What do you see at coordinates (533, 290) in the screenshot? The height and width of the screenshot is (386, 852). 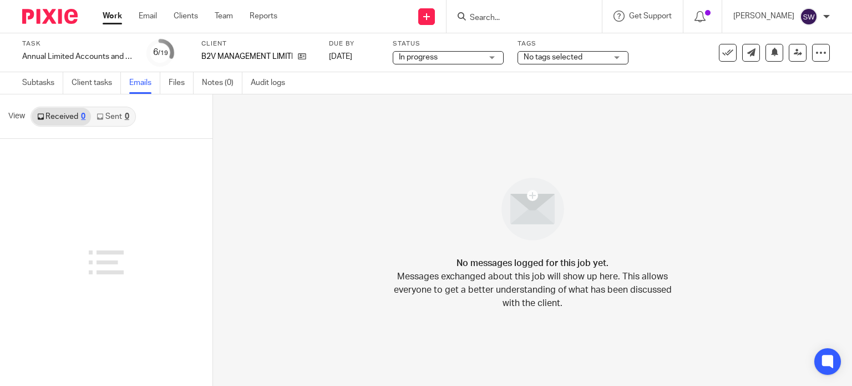 I see `p: Messages exchanged about this job will show up here. This allows everyone to get a better underst...` at bounding box center [533, 290].